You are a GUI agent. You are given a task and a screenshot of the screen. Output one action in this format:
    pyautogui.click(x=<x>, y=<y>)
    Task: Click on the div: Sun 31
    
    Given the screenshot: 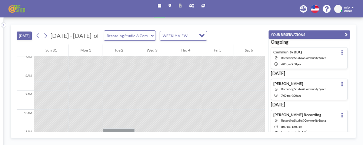 What is the action you would take?
    pyautogui.click(x=51, y=50)
    